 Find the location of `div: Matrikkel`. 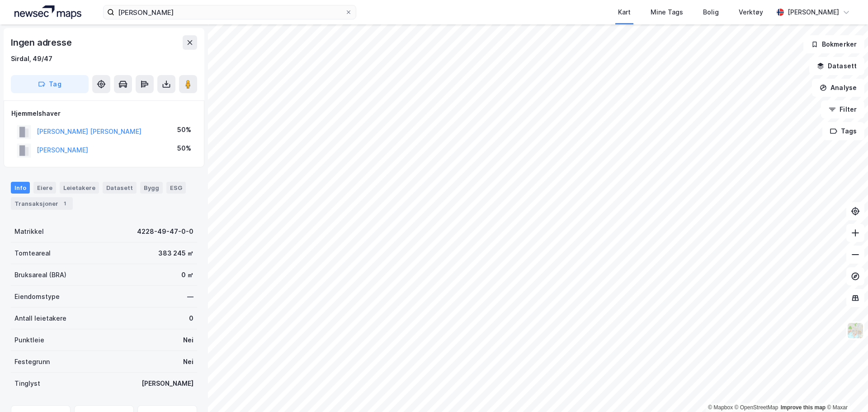

div: Matrikkel is located at coordinates (29, 232).